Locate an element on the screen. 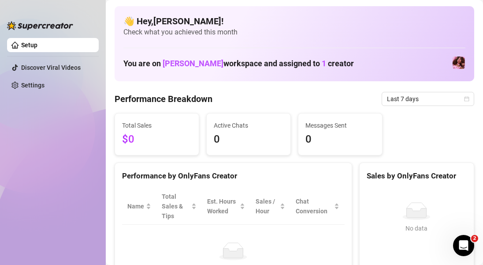 This screenshot has width=483, height=265. h1: You are on workspace and assigned to creator is located at coordinates (239, 64).